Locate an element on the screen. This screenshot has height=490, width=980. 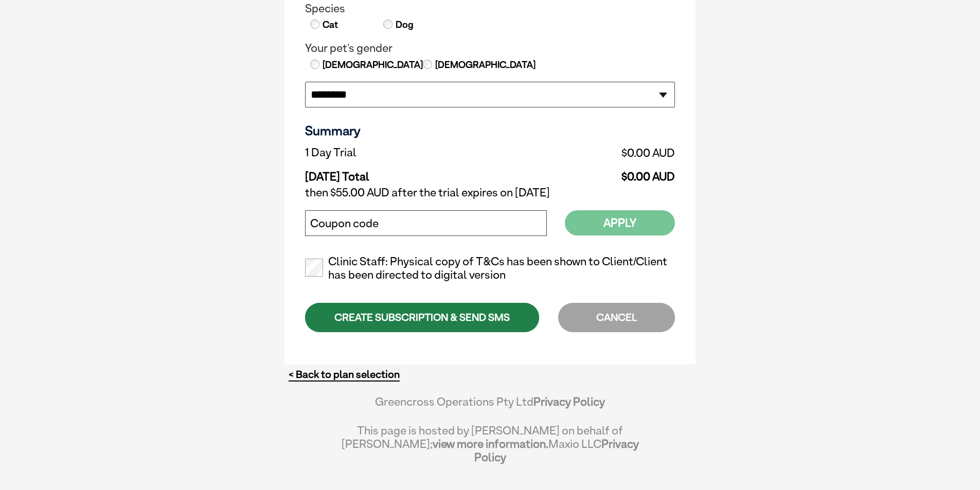
a: < Back to plan selection is located at coordinates (344, 374).